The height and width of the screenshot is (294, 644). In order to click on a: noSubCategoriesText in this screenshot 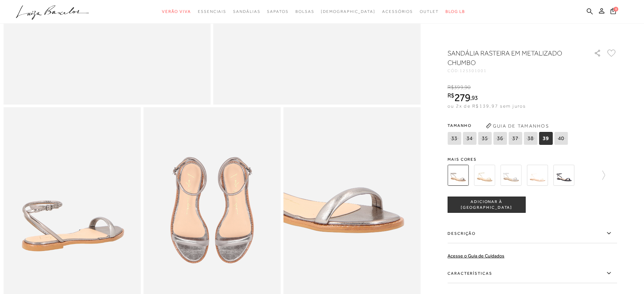, I will do `click(348, 11)`.